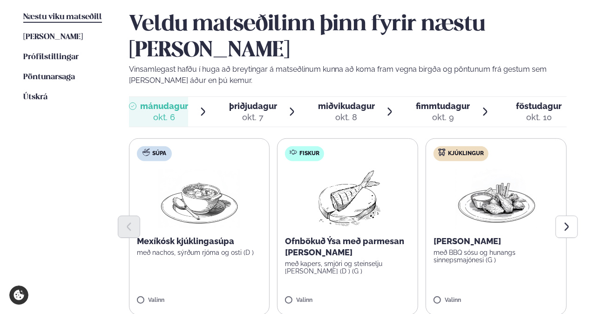 The image size is (590, 314). I want to click on img: Chicken-wings-legs.png, so click(496, 198).